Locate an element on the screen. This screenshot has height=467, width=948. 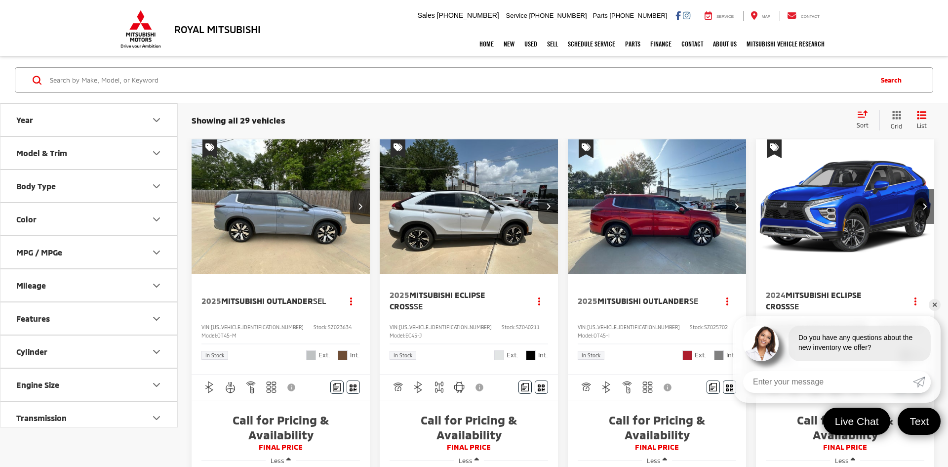
span: SE is located at coordinates (794, 306).